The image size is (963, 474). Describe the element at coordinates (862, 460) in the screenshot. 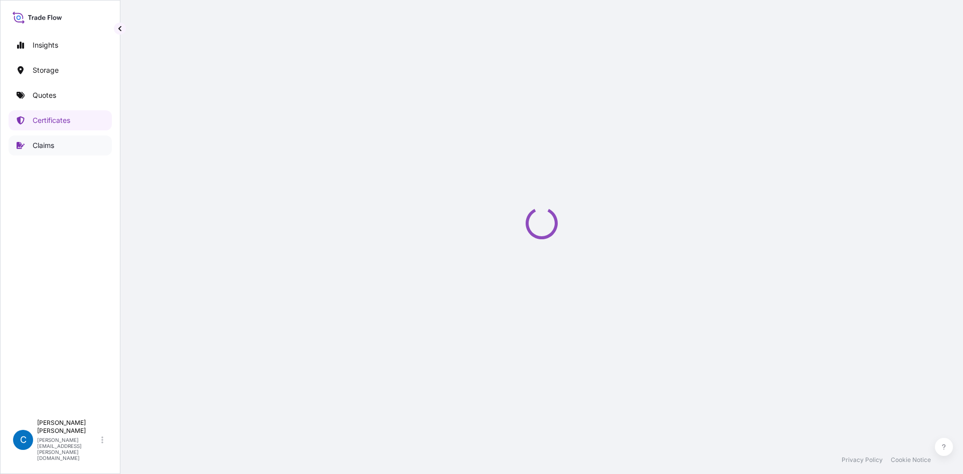

I see `p: Privacy Policy` at that location.